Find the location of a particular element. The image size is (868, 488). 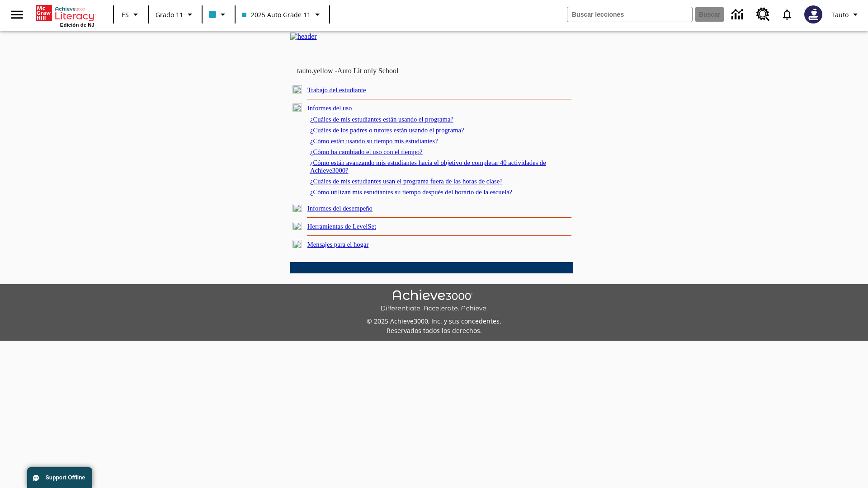

a: ¿Cuáles de mis estudiantes están usando el programa? is located at coordinates (382, 119).